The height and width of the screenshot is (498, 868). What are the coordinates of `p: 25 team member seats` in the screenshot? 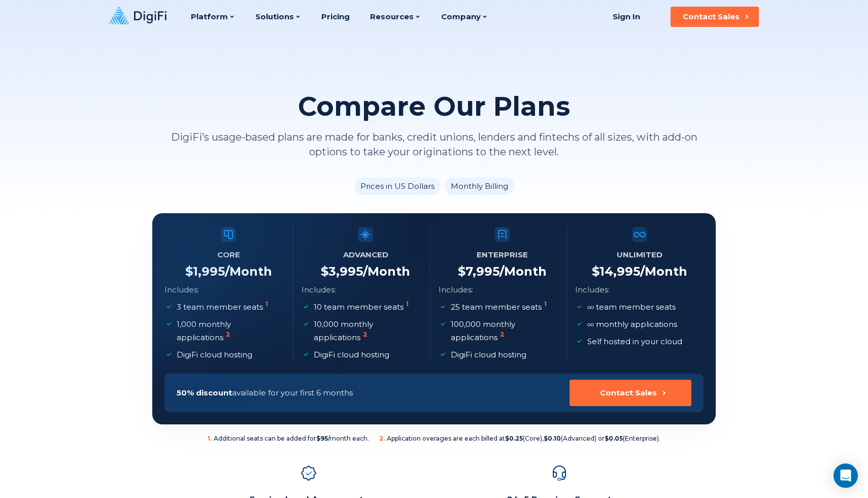 It's located at (499, 307).